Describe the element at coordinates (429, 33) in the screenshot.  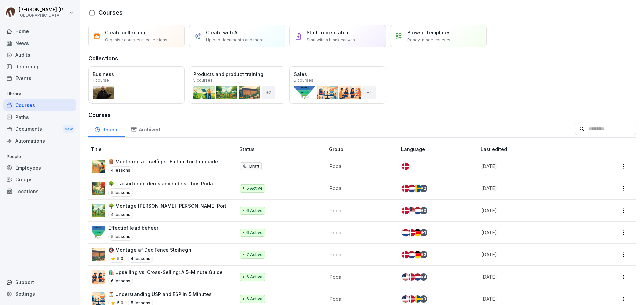
I see `p: Browse Templates` at that location.